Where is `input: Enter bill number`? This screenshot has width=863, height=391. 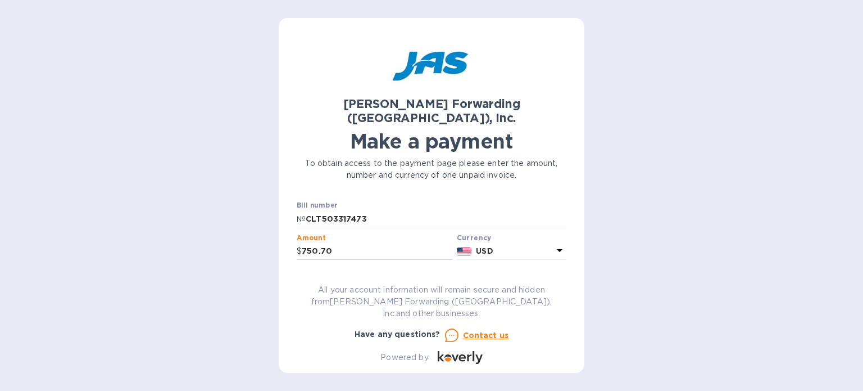
input: Enter bill number is located at coordinates (436, 219).